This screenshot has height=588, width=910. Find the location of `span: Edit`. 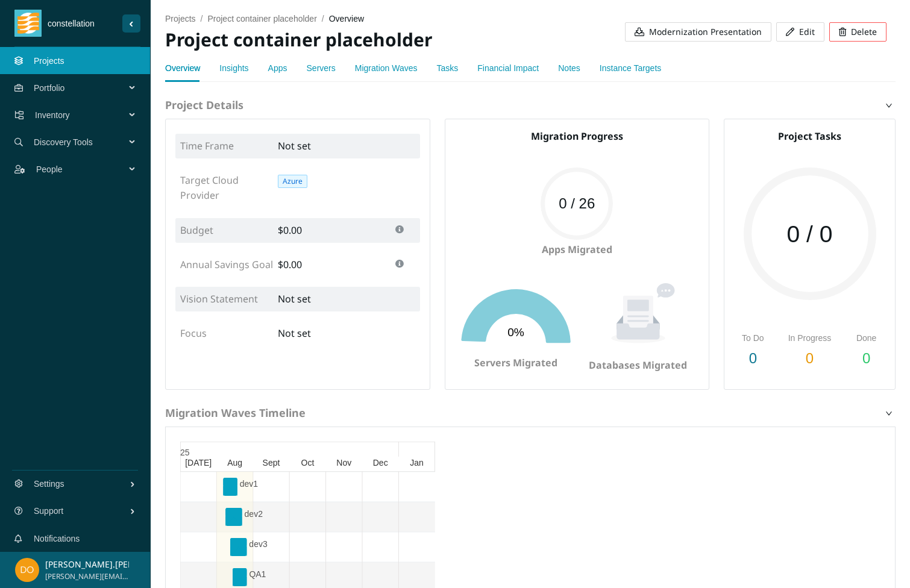

span: Edit is located at coordinates (807, 32).